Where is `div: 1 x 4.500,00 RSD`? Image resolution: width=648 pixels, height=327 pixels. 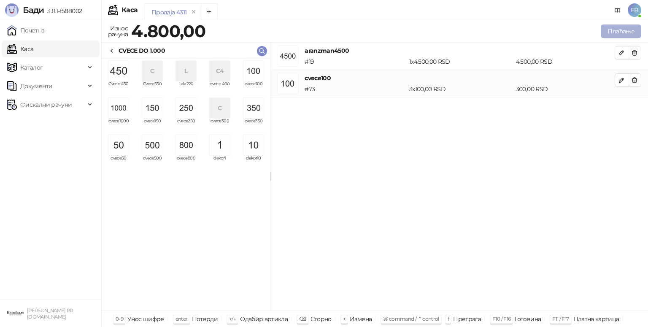 div: 1 x 4.500,00 RSD is located at coordinates (461, 62).